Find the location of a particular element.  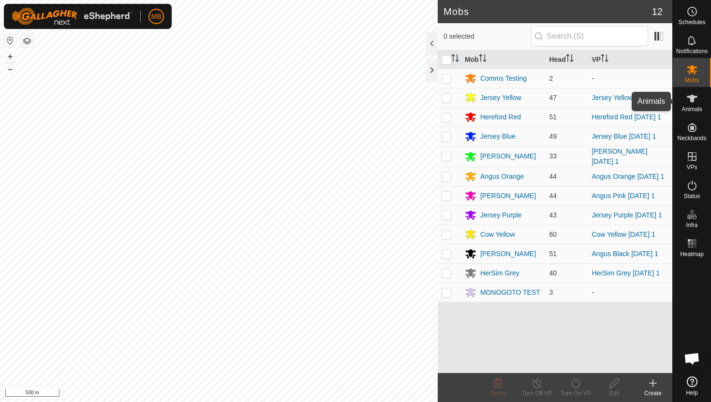

span: 33 is located at coordinates (553, 156).